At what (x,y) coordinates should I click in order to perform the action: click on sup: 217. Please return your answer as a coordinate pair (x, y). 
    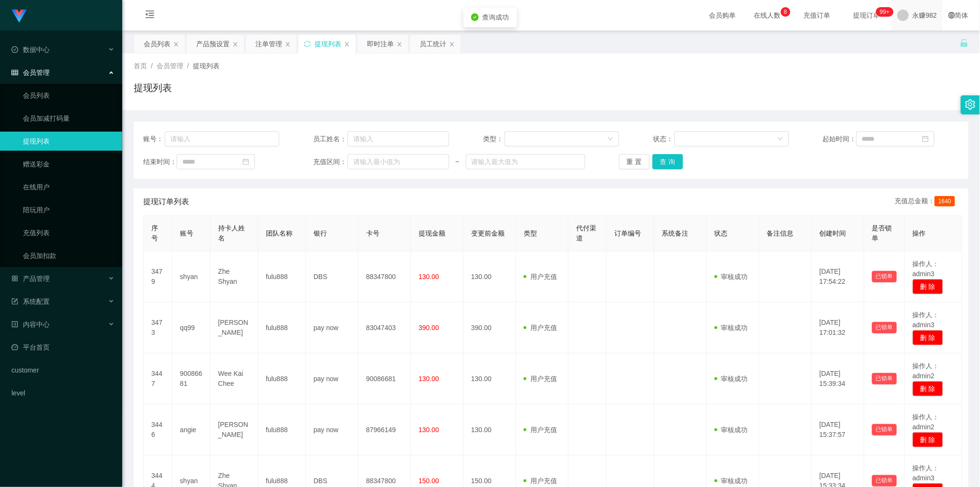
    Looking at the image, I should click on (885, 12).